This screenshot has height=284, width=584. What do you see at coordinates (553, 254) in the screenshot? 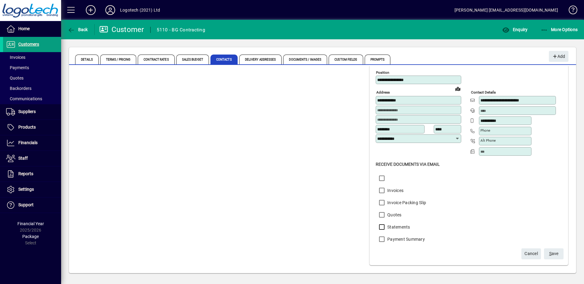
I see `button: Save` at bounding box center [553, 254].